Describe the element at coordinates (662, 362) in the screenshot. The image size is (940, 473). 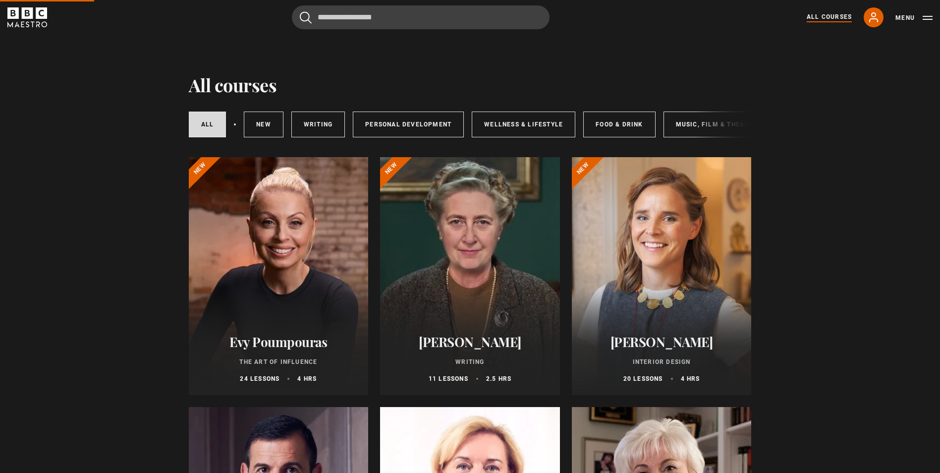
I see `p: Interior Design` at that location.